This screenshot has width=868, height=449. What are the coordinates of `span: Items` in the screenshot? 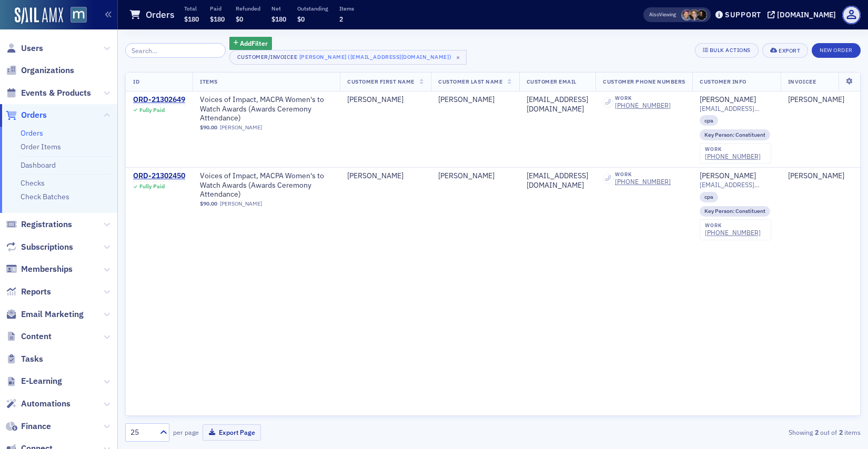 It's located at (209, 82).